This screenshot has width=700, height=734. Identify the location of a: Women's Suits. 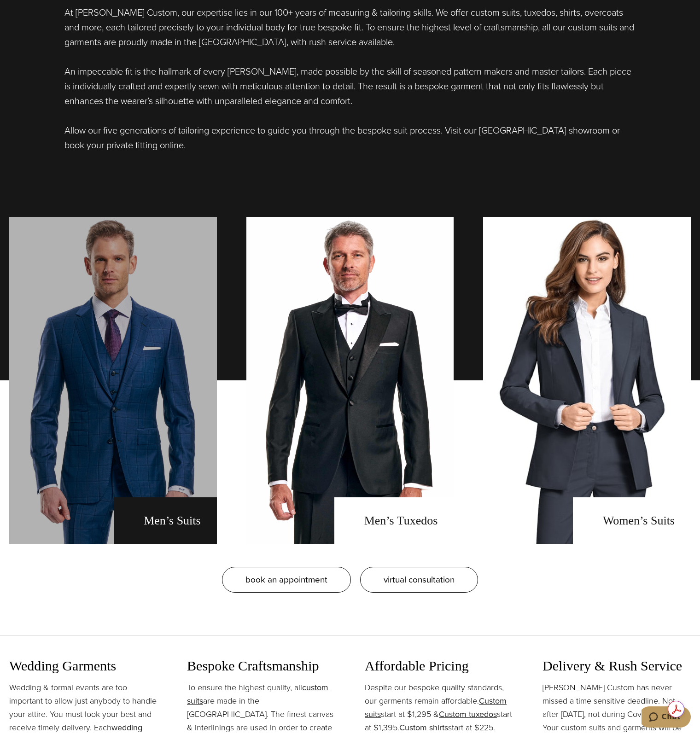
(587, 381).